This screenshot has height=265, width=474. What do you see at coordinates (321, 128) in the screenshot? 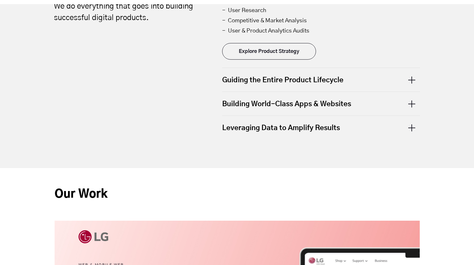
I see `div: Leveraging Data to Amplify Results` at bounding box center [321, 128].